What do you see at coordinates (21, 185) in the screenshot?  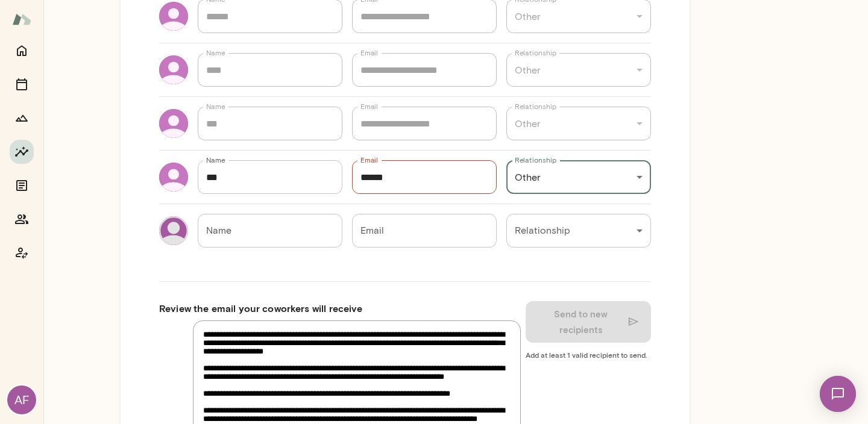 I see `button: Documents` at bounding box center [21, 185].